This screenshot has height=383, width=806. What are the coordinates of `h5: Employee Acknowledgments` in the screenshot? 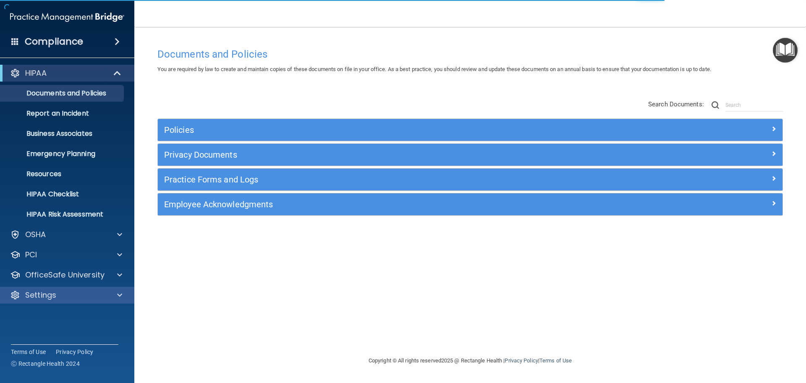 It's located at (392, 204).